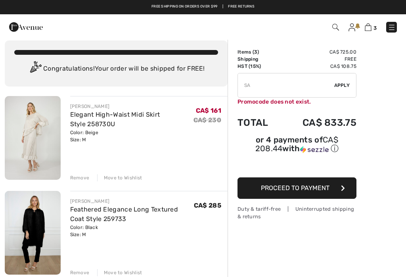  What do you see at coordinates (297, 145) in the screenshot?
I see `div: or 4 payments of with` at bounding box center [297, 145].